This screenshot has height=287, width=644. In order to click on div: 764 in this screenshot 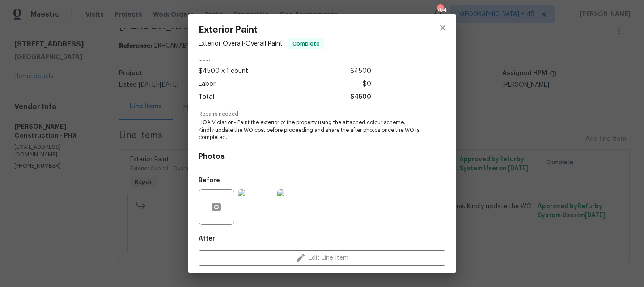, I will do `click(440, 10)`.